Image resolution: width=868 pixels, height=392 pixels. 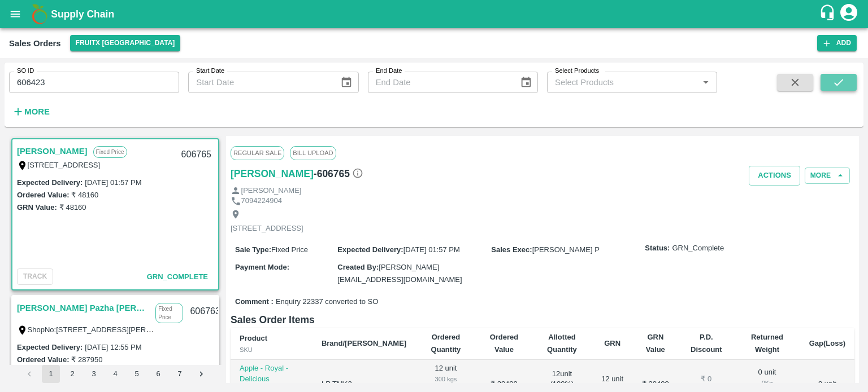 I want to click on label: ₹ 287950, so click(x=86, y=360).